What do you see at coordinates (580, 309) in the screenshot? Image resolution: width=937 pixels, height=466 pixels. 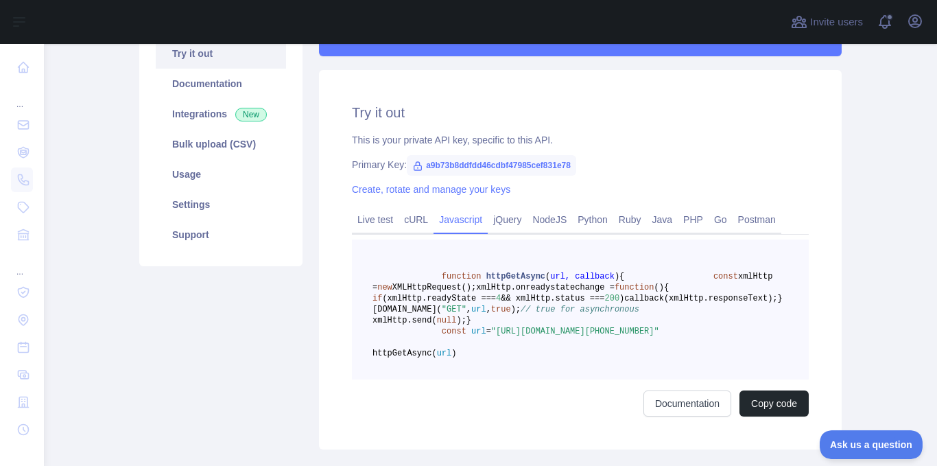 I see `span: // true for asynchronous` at bounding box center [580, 309].